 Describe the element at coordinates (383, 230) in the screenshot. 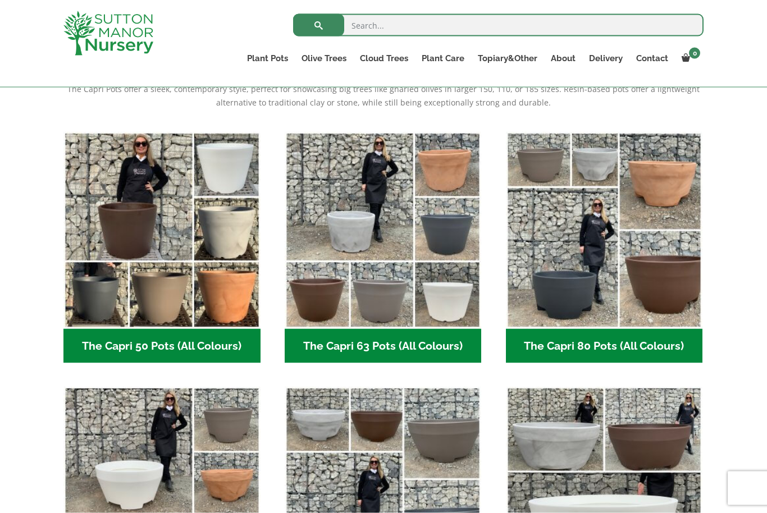

I see `img: The Capri 63 Pots (All Colours)` at that location.